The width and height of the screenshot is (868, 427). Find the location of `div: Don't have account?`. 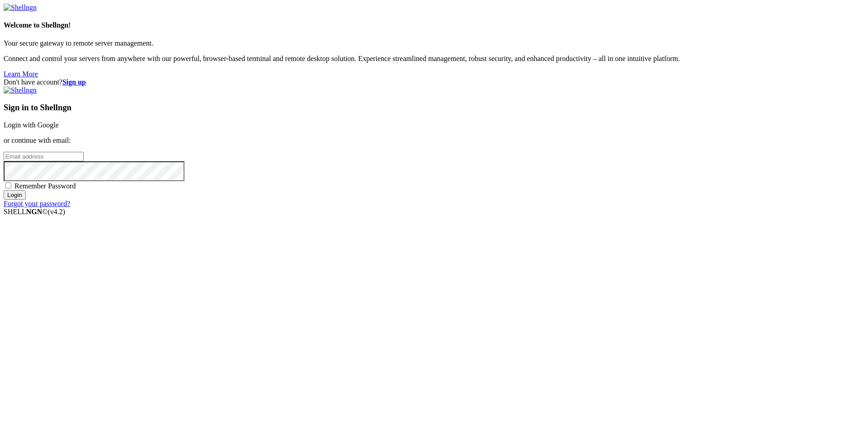

div: Don't have account? is located at coordinates (434, 82).